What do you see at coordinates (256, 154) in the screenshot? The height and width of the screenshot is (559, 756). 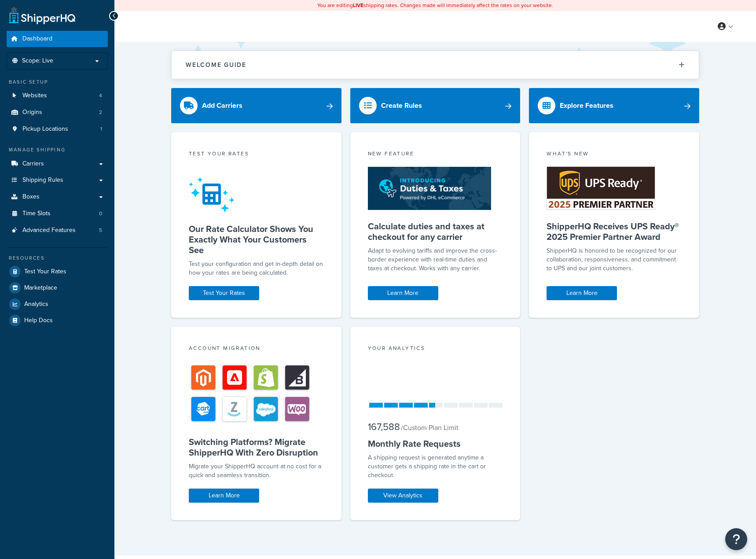 I see `div: Test your rates` at bounding box center [256, 154].